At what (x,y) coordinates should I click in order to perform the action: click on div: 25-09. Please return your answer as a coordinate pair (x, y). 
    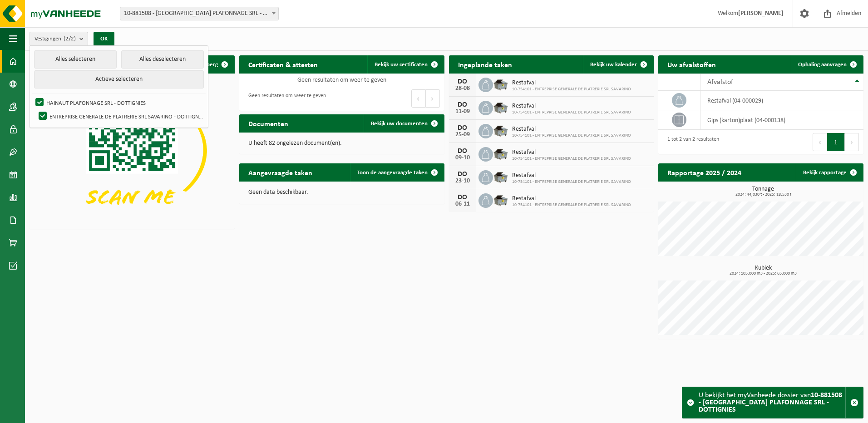
    Looking at the image, I should click on (463, 135).